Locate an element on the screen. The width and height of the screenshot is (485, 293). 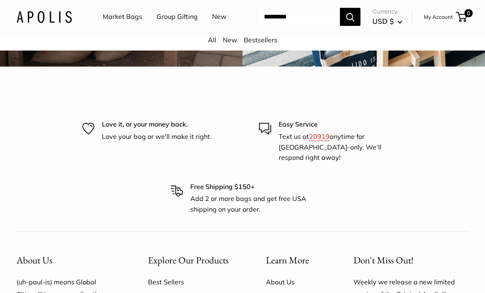
p: Love it, or your money back. is located at coordinates (157, 125).